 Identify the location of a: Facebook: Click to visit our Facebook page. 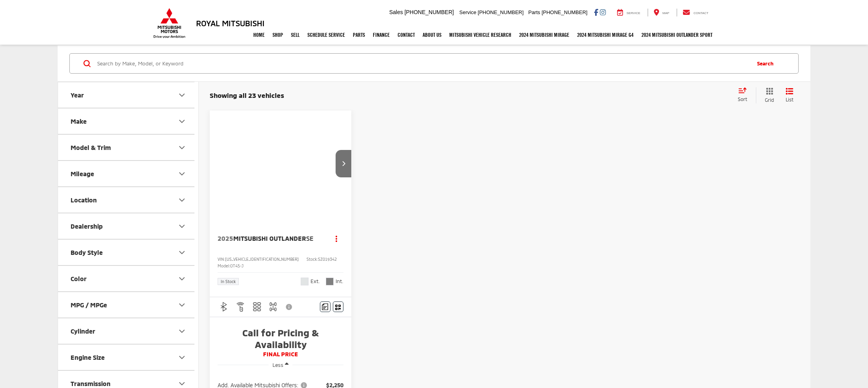
(596, 12).